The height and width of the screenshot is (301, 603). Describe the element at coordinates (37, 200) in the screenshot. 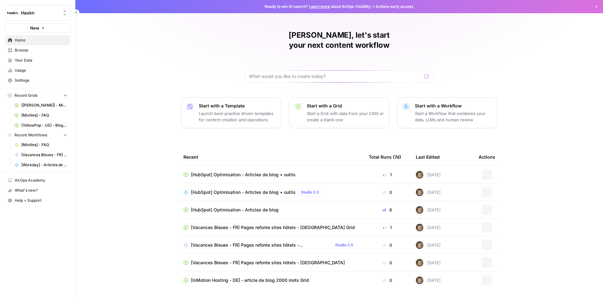

I see `button: Help + Support` at that location.